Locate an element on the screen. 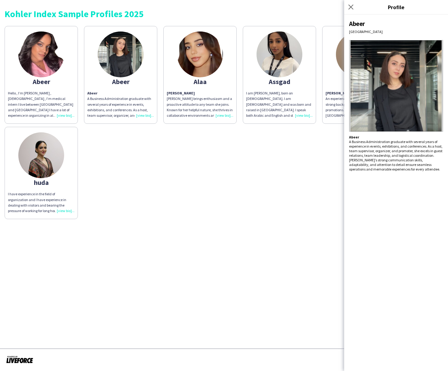 The image size is (448, 371). div: I have experience in the field of organization and I have experience in dealing with visitors and... is located at coordinates (41, 202).